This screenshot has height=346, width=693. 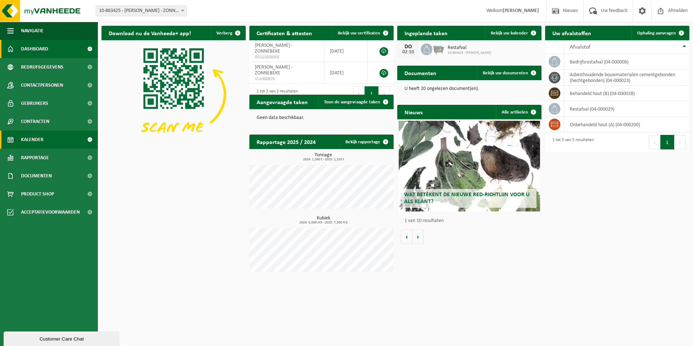 What do you see at coordinates (50, 212) in the screenshot?
I see `span: Acceptatievoorwaarden` at bounding box center [50, 212].